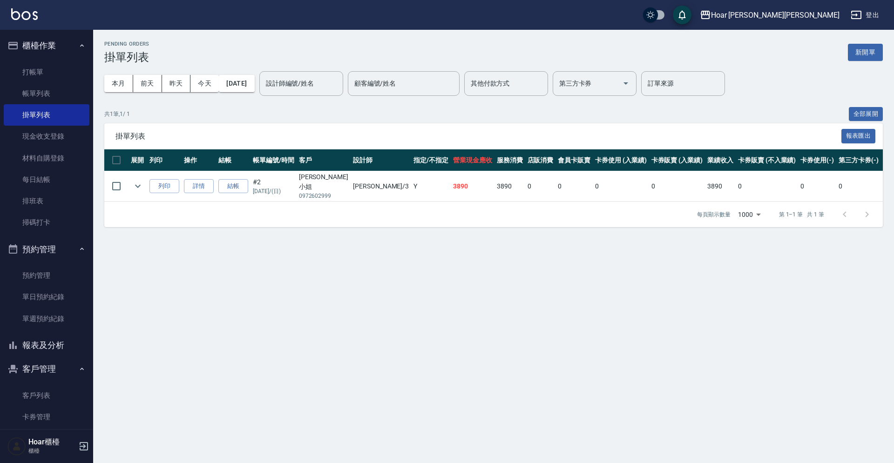  What do you see at coordinates (381, 160) in the screenshot?
I see `th: 設計師` at bounding box center [381, 160].